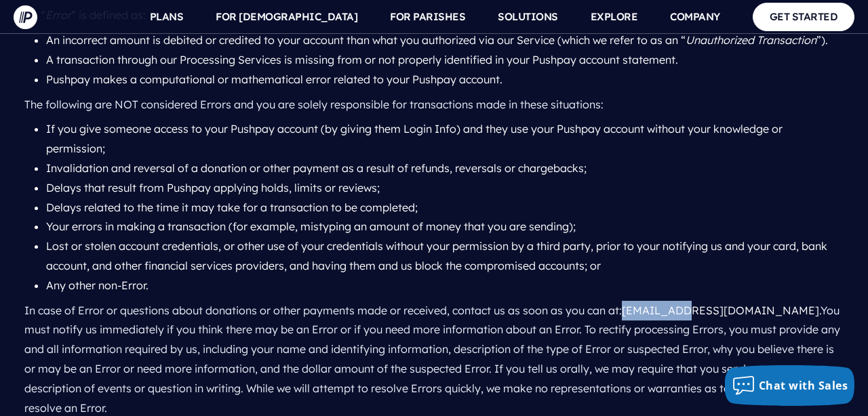 The height and width of the screenshot is (416, 868). I want to click on p: The following are NOT considered Errors and you are solely responsible for transactions made in t..., so click(434, 104).